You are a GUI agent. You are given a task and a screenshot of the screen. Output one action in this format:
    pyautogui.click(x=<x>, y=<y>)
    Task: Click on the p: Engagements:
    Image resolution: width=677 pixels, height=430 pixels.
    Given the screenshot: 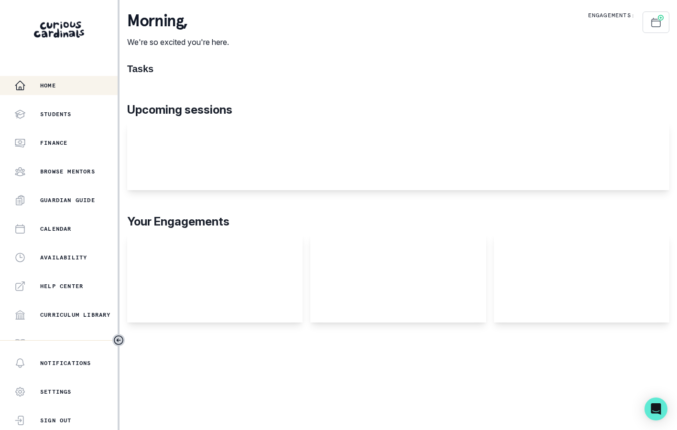 What is the action you would take?
    pyautogui.click(x=612, y=15)
    